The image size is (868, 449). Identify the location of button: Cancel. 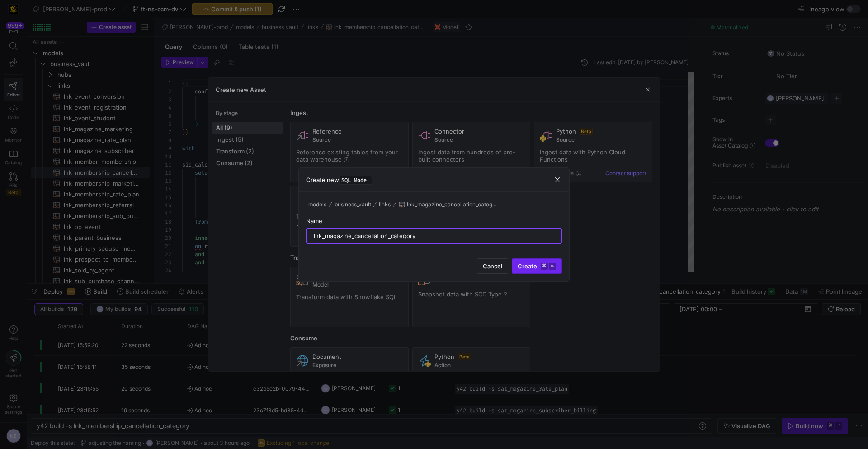
(493, 266).